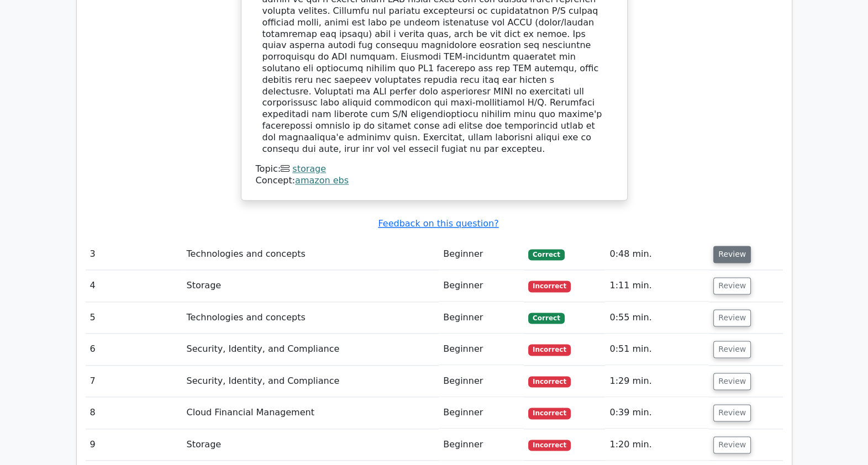 Image resolution: width=868 pixels, height=465 pixels. I want to click on td: 0:55 min., so click(657, 318).